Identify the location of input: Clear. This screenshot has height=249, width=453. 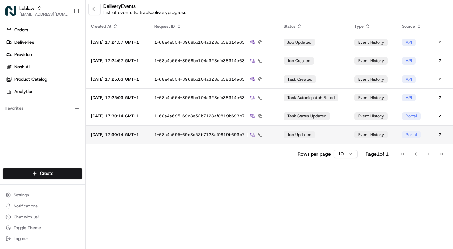
(65, 48).